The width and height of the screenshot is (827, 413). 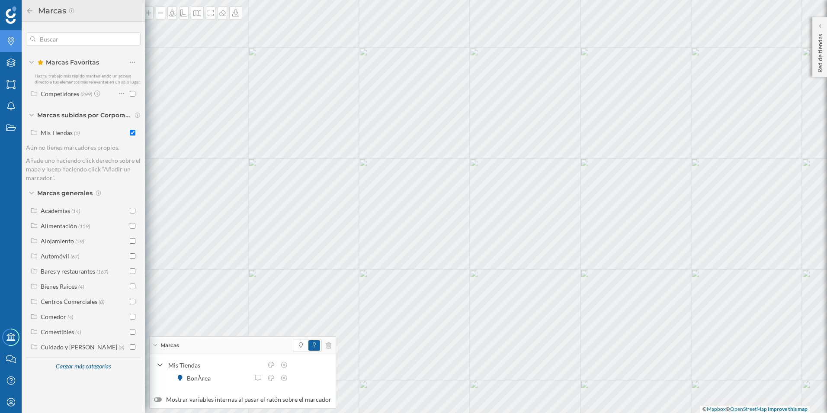 I want to click on span: (3), so click(x=121, y=346).